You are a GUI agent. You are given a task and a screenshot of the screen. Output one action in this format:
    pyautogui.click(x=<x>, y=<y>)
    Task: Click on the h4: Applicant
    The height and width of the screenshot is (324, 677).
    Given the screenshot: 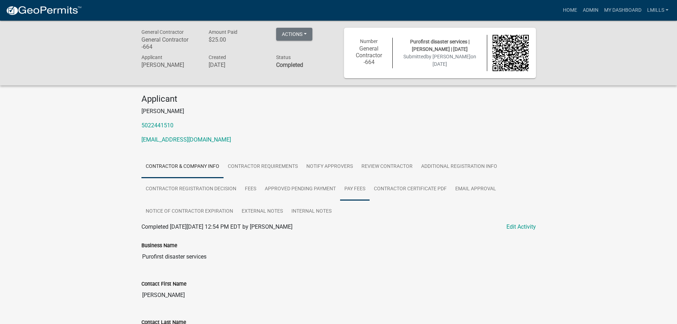 What is the action you would take?
    pyautogui.click(x=339, y=99)
    